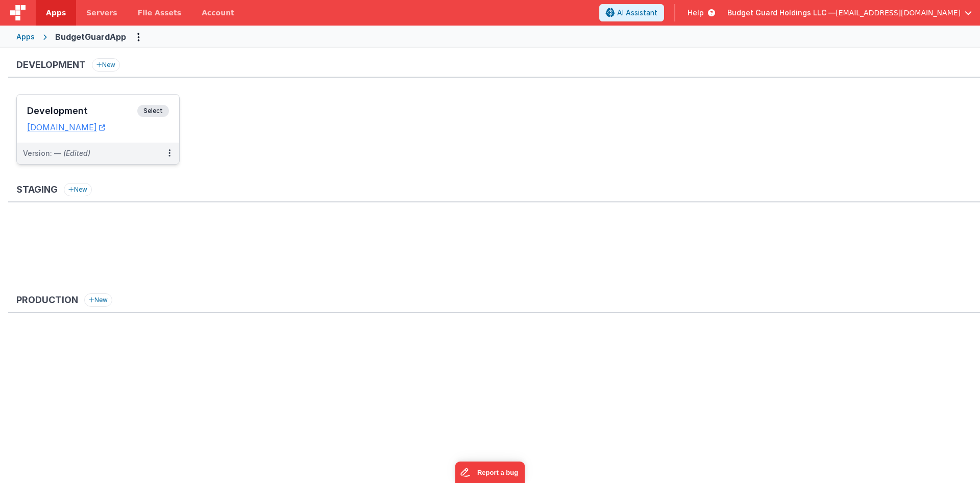 The height and width of the screenshot is (483, 980). Describe the element at coordinates (782, 13) in the screenshot. I see `span: Budget Guard Holdings LLC —` at that location.